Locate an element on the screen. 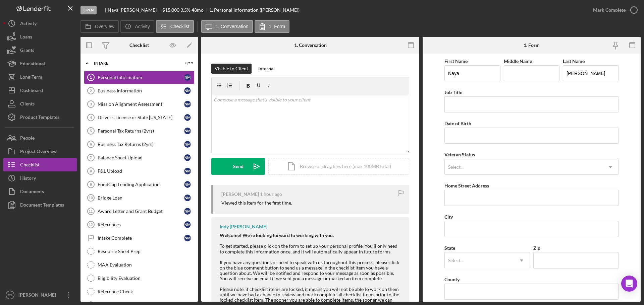  div: Project Overview is located at coordinates (38, 152).